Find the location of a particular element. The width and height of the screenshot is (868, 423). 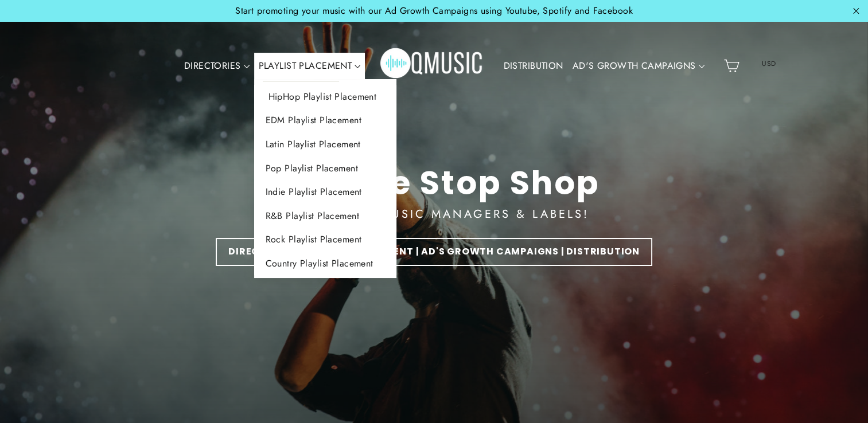

a: DISTRIBUTION is located at coordinates (532, 66).